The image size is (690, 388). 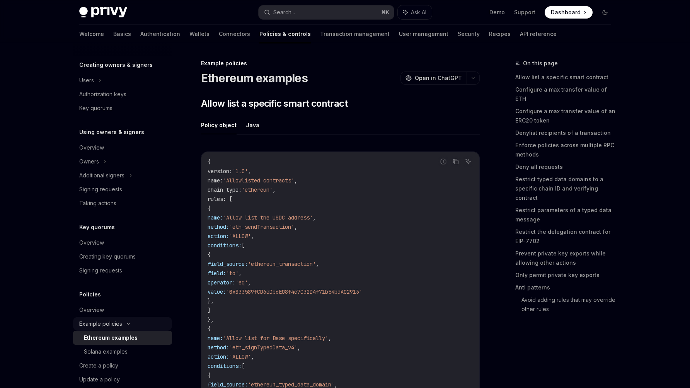 I want to click on a: Allow list a specific smart contract, so click(x=567, y=77).